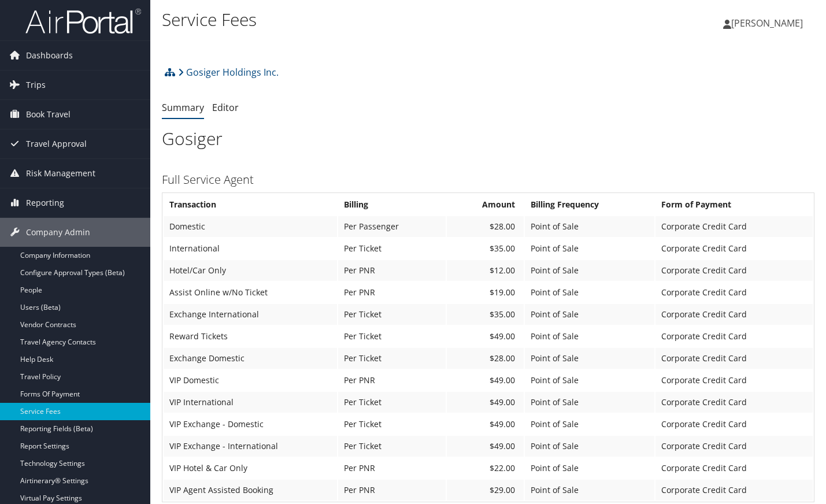  I want to click on h1: Gosiger, so click(488, 139).